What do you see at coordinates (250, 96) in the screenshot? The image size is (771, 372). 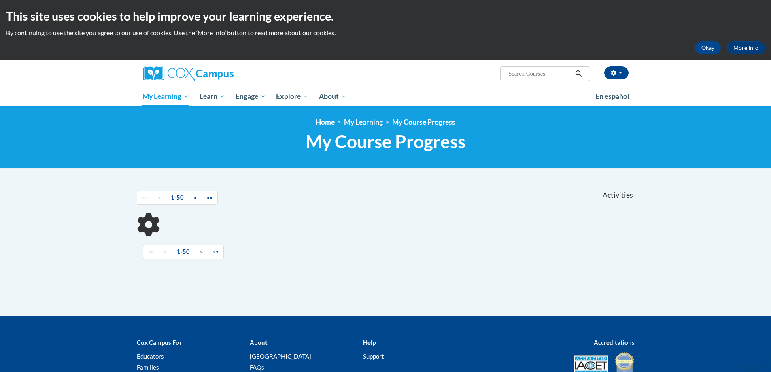 I see `a: Engage` at bounding box center [250, 96].